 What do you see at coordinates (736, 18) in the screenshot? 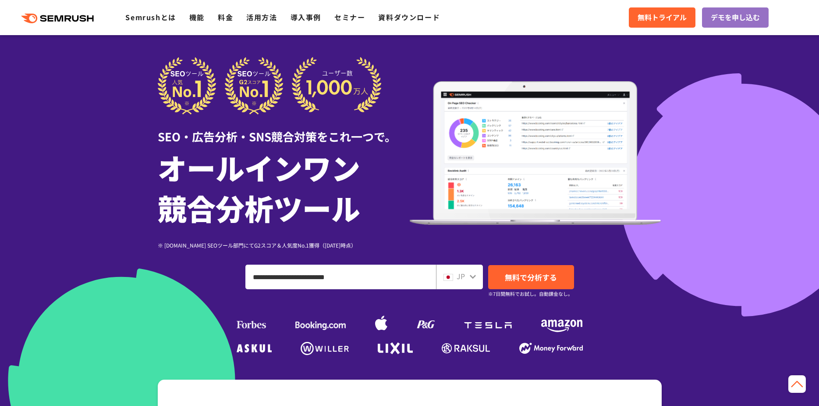
I see `a: デモを申し込む` at bounding box center [736, 18].